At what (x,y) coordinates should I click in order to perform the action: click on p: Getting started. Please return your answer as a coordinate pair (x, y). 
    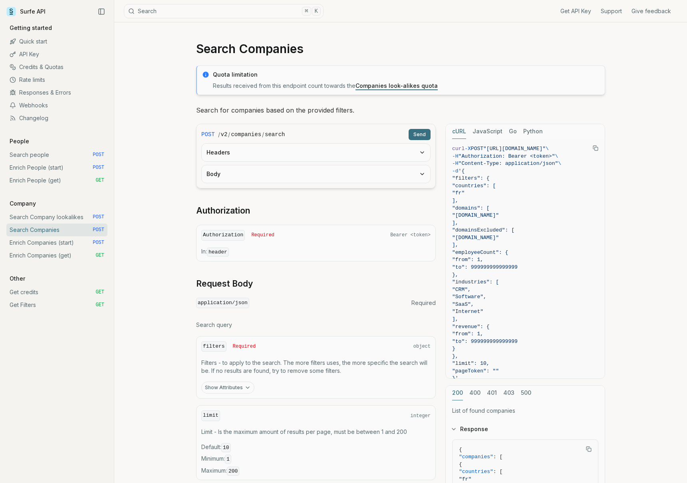
    Looking at the image, I should click on (31, 28).